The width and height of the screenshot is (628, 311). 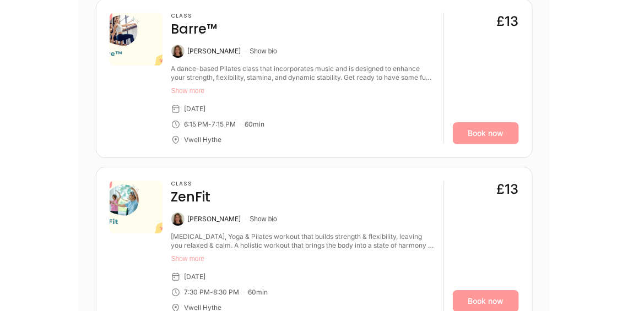 I want to click on img: c0cfb5de-b703-418c-9899-456b8501aea0.png, so click(x=136, y=207).